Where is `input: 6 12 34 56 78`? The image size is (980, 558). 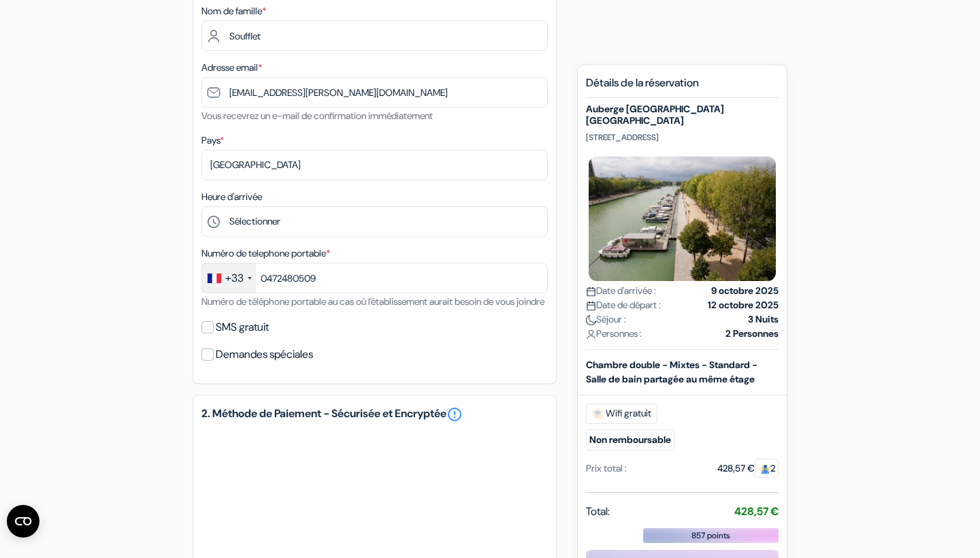
input: 6 12 34 56 78 is located at coordinates (374, 278).